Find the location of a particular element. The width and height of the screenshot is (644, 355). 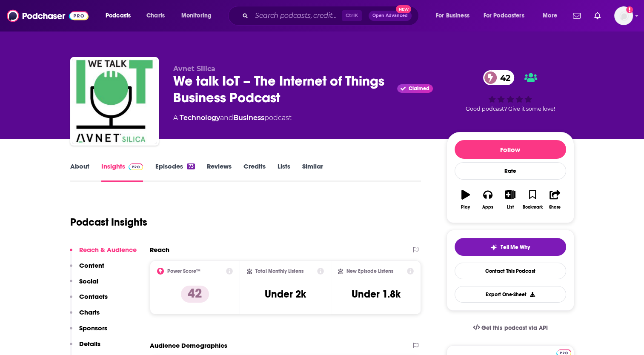

span: Logged in as ShoutComms is located at coordinates (624, 16).